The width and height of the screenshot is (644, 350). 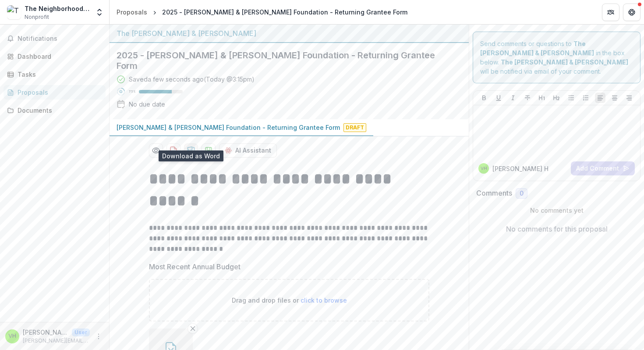 I want to click on button: Underline, so click(x=499, y=98).